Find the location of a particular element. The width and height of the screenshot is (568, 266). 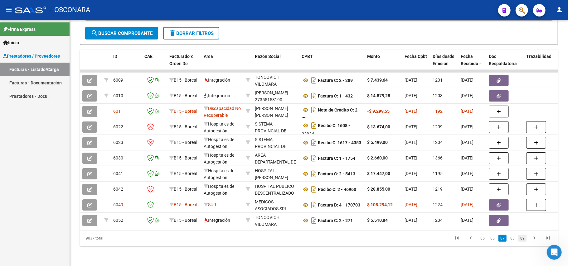

strong: $ 5.499,00 is located at coordinates (377, 143).